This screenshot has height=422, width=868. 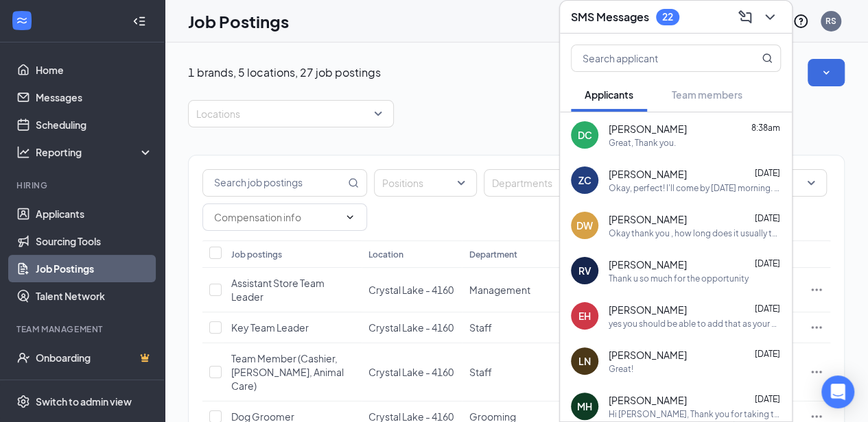 I want to click on svg: ComposeMessage, so click(x=745, y=17).